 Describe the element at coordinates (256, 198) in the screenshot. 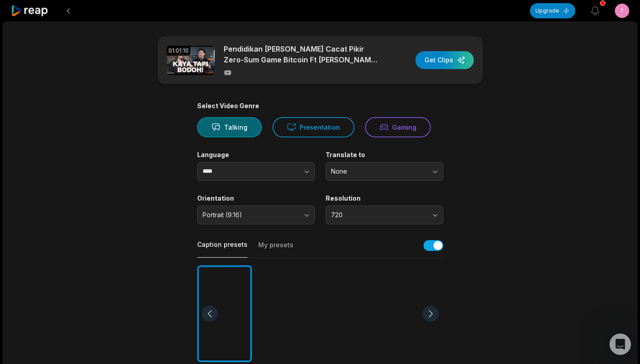

I see `label: Orientation` at that location.